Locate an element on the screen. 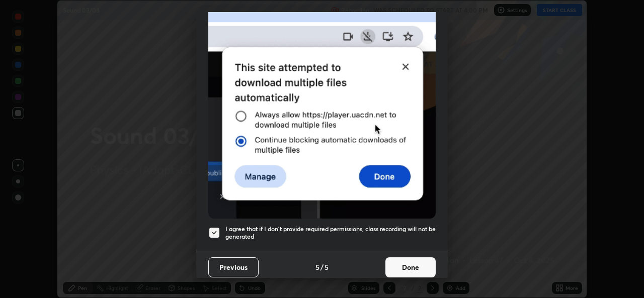  button: Previous is located at coordinates (234, 267).